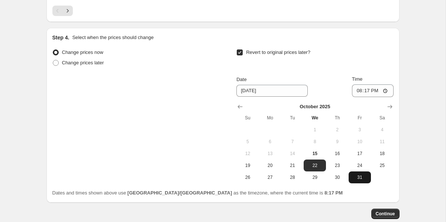 This screenshot has width=446, height=222. I want to click on button: Wednesday October 29 2025, so click(315, 177).